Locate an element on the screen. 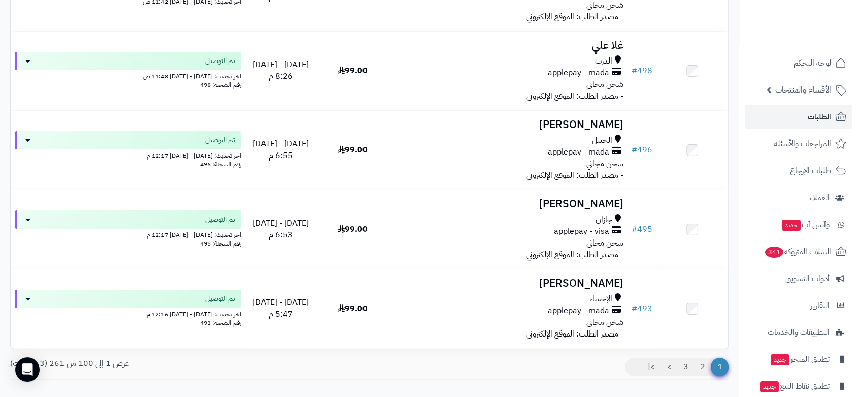 Image resolution: width=858 pixels, height=397 pixels. a: #495 is located at coordinates (642, 229).